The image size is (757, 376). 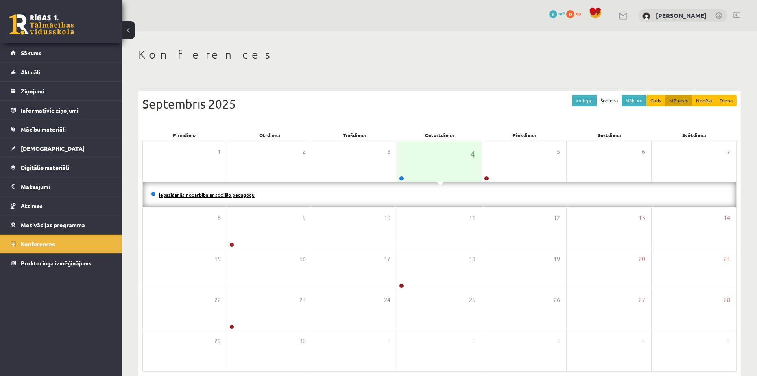 I want to click on span: Digitālie materiāli, so click(x=45, y=168).